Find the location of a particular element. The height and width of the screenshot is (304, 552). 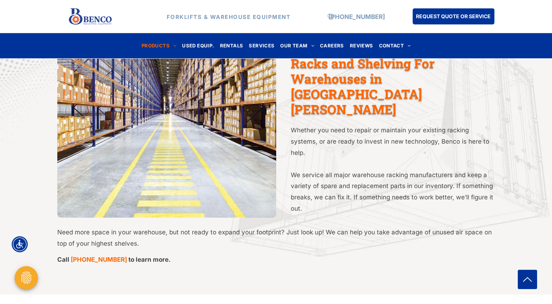

span: Whether you need to repair or maintain your existing racking systems, or are ready to invest in n... is located at coordinates (390, 141).